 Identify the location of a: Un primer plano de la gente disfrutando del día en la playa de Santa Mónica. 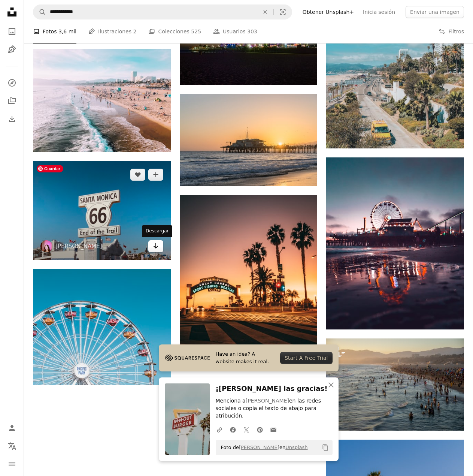
(395, 384).